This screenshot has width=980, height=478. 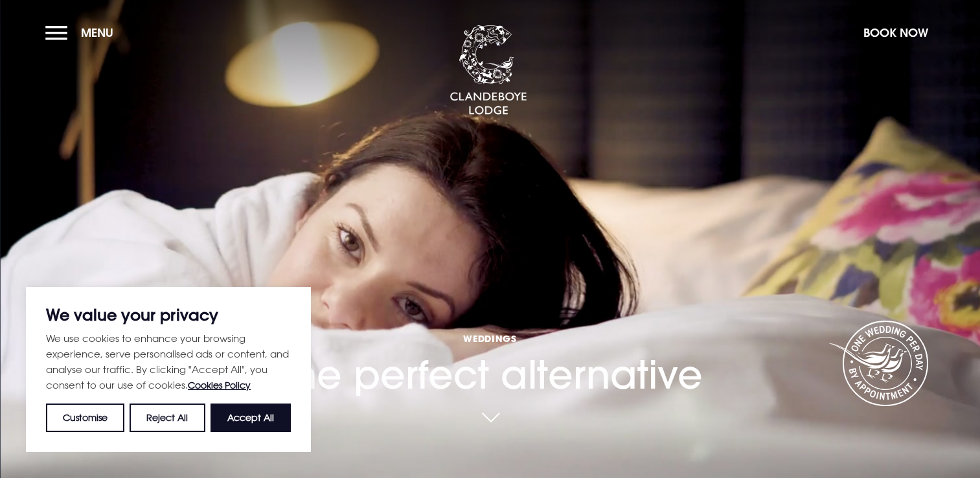 I want to click on div: We value your privacy, so click(x=169, y=369).